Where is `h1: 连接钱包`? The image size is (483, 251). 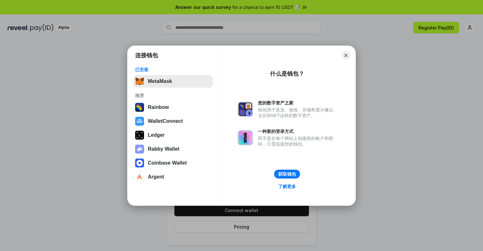 h1: 连接钱包 is located at coordinates (147, 55).